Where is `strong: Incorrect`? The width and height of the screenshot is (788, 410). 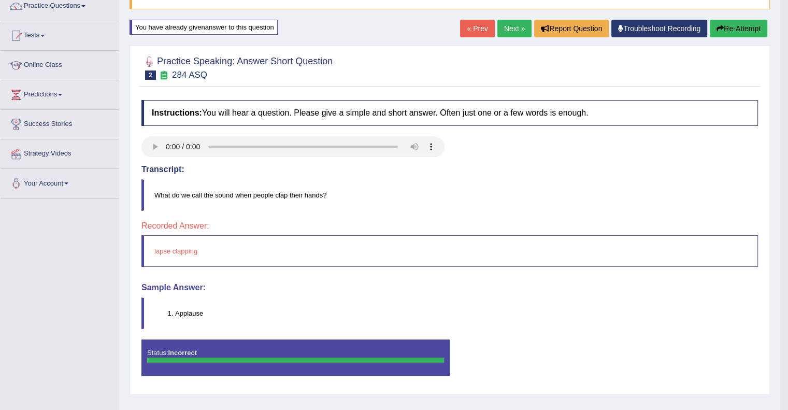 strong: Incorrect is located at coordinates (182, 352).